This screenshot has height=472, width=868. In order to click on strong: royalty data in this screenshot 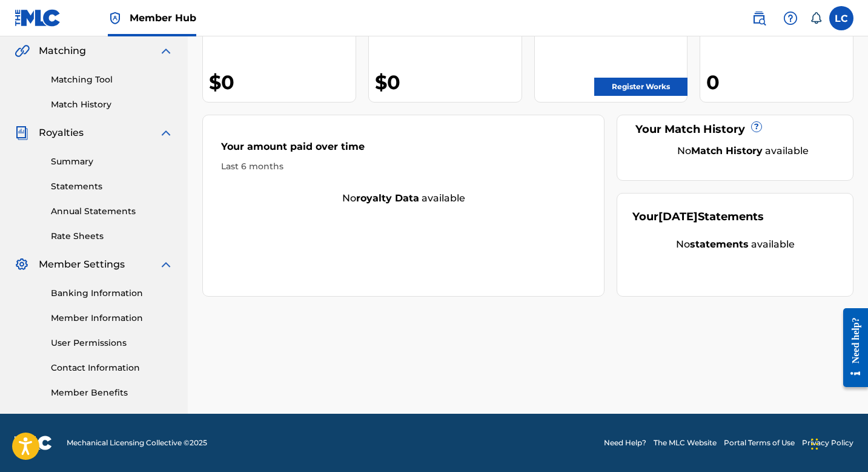, I will do `click(388, 198)`.